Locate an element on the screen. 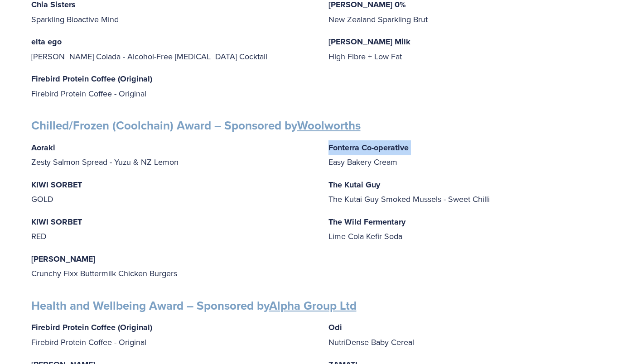 This screenshot has width=642, height=364. a: Alpha Group Ltd is located at coordinates (313, 306).